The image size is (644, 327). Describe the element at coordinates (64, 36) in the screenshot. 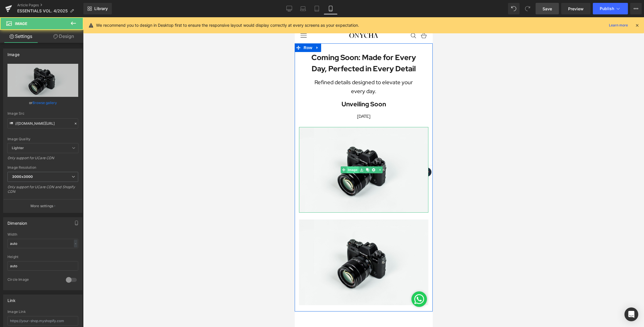

I see `a: Design` at that location.